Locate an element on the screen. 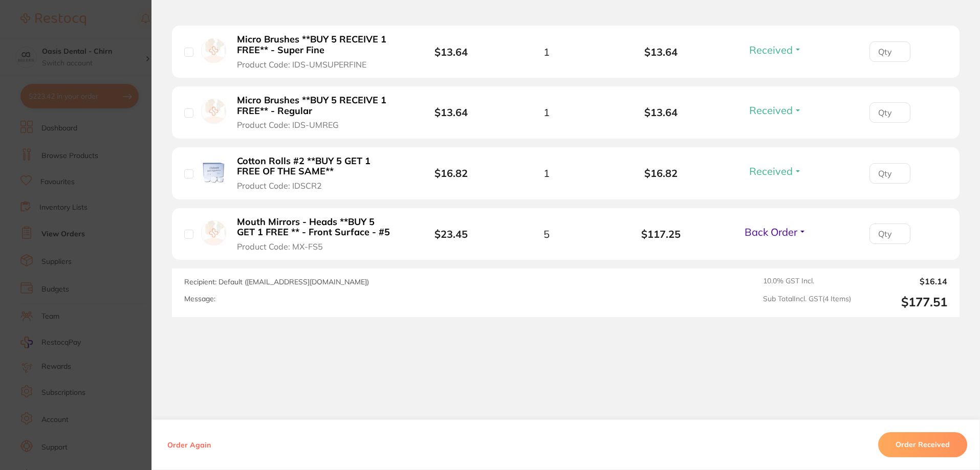 This screenshot has height=470, width=980. output: $177.51 is located at coordinates (903, 302).